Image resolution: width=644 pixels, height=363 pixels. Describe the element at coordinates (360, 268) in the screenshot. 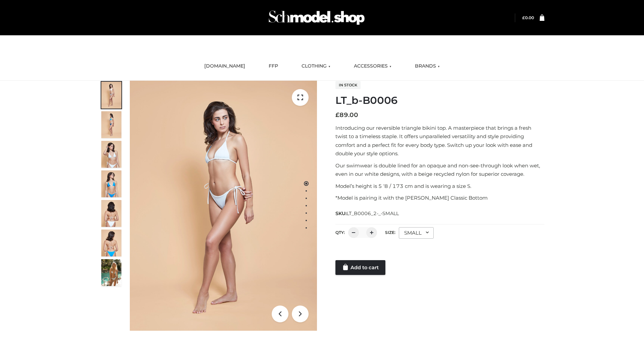

I see `a: Add to cart` at that location.